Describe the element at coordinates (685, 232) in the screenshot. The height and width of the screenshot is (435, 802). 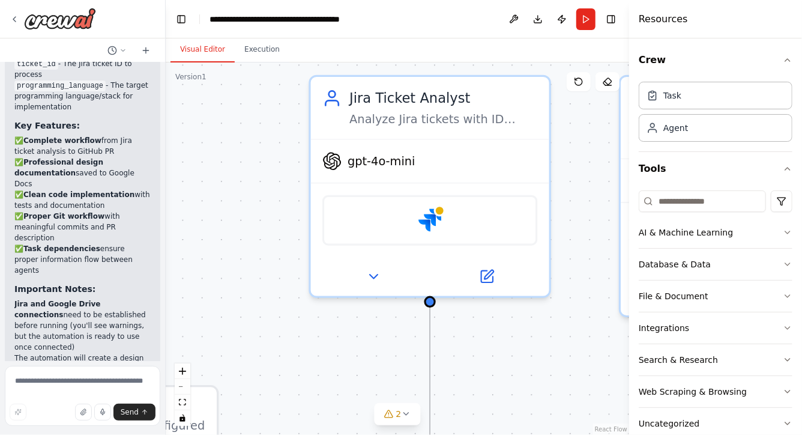
I see `div: AI & Machine Learning` at that location.